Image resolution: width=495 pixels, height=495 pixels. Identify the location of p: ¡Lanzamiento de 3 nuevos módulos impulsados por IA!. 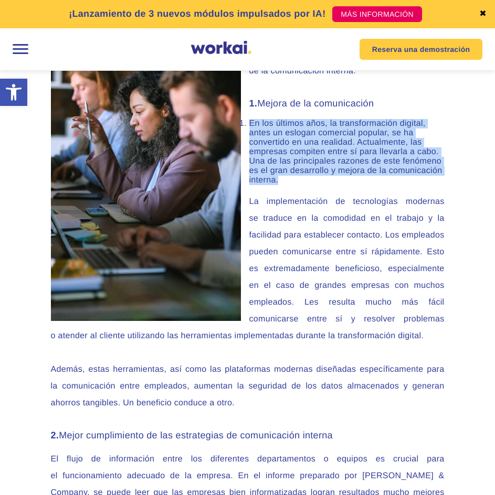
(197, 14).